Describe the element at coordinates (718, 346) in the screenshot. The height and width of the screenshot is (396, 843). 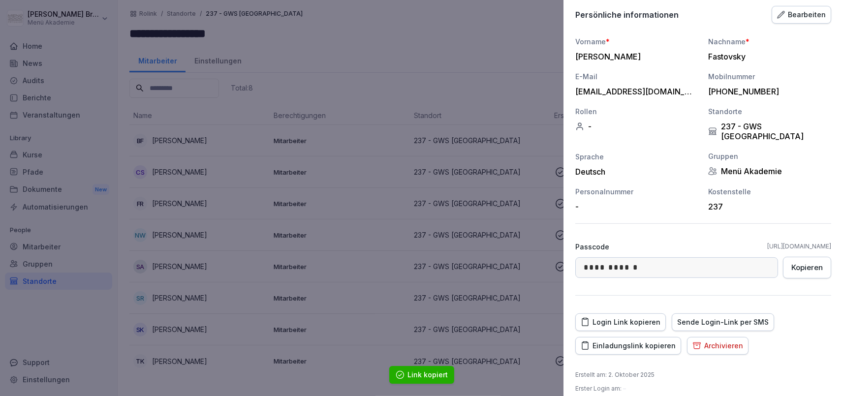
I see `div: Archivieren` at that location.